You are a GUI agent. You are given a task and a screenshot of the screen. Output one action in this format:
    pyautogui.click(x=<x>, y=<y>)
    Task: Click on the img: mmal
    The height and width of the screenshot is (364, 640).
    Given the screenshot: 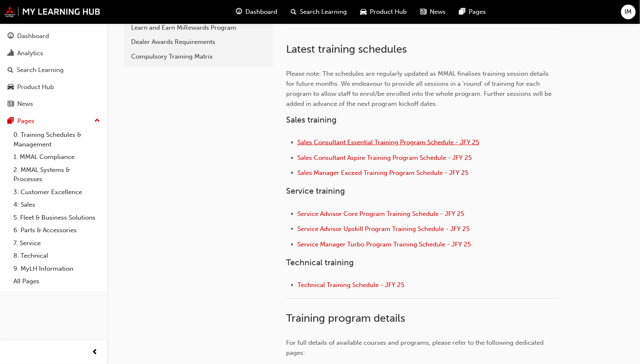 What is the action you would take?
    pyautogui.click(x=52, y=11)
    